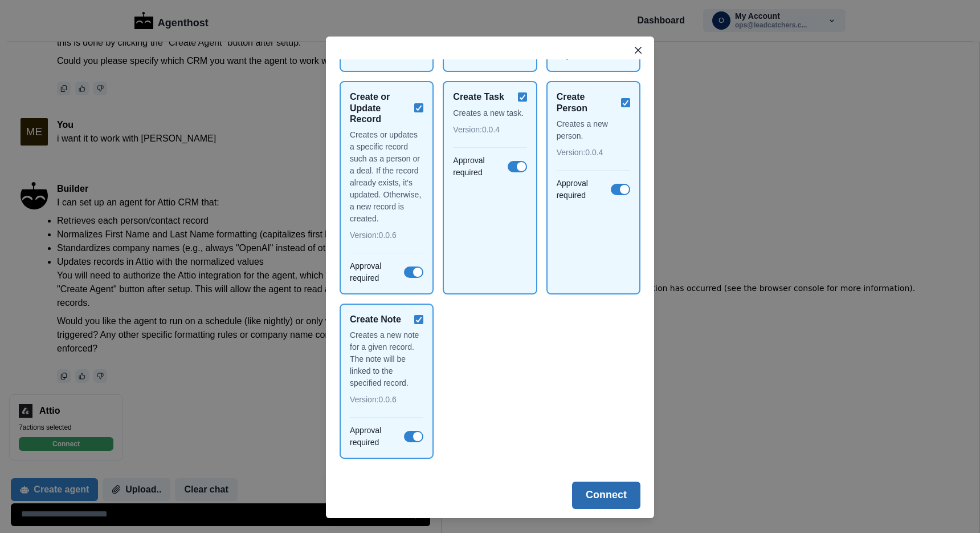  I want to click on p: Creates or updates a specific record such as a person or a deal. If the record already exists, it..., so click(387, 176).